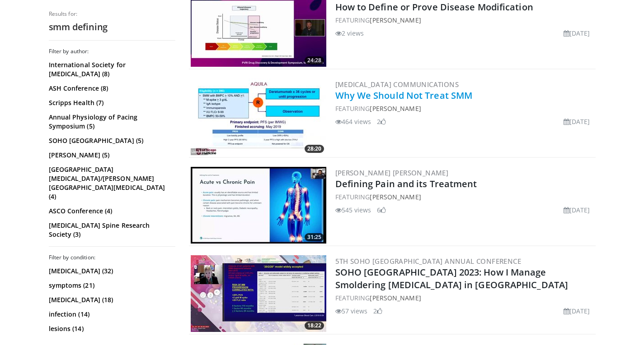 The image size is (644, 345). What do you see at coordinates (406, 184) in the screenshot?
I see `a: Defining Pain and its Treatment` at bounding box center [406, 184].